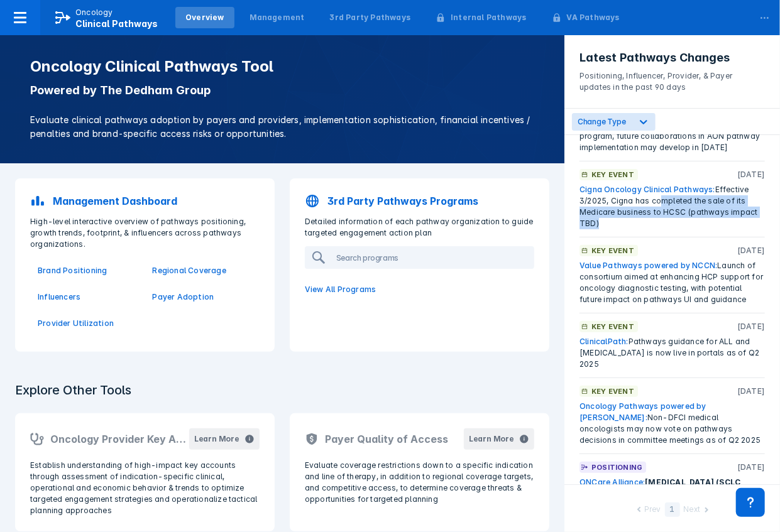  I want to click on p: View All Programs, so click(419, 290).